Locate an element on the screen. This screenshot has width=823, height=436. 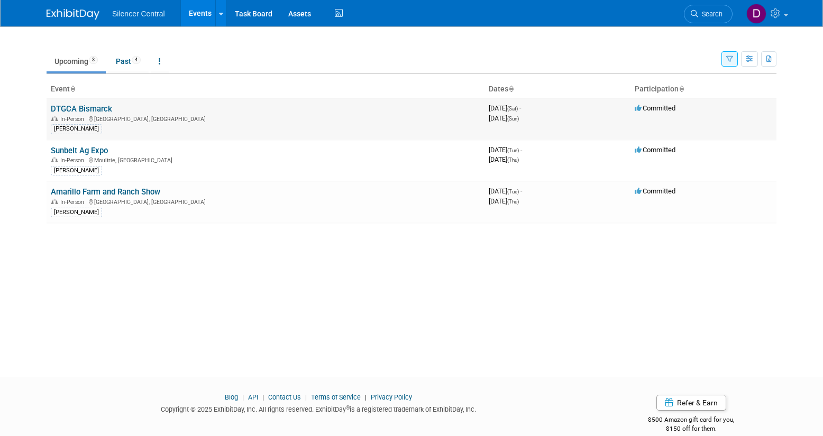
a: Privacy Policy is located at coordinates (391, 397).